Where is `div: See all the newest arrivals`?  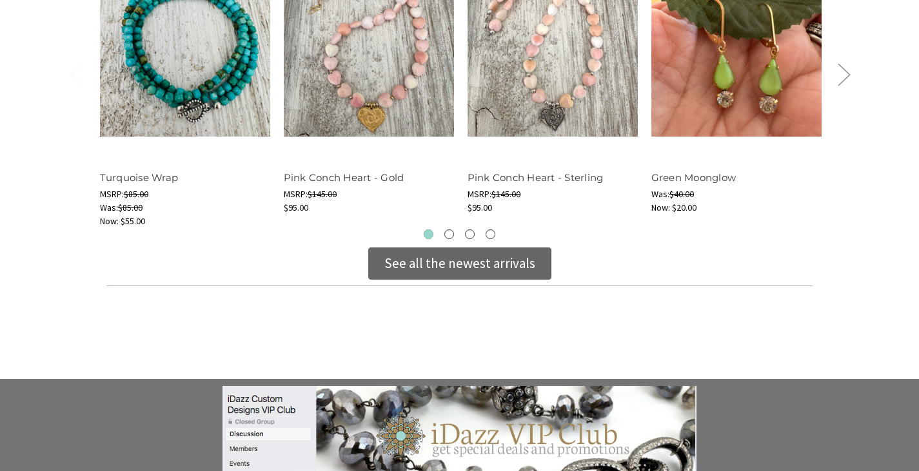
div: See all the newest arrivals is located at coordinates (460, 264).